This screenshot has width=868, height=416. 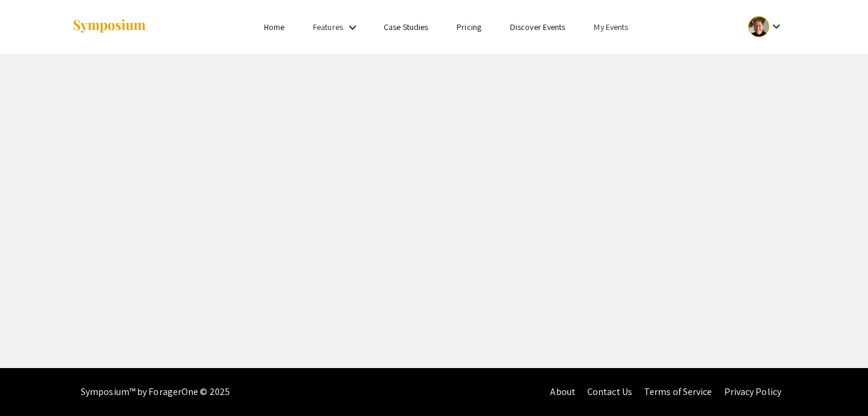 What do you see at coordinates (611, 27) in the screenshot?
I see `a: My Events` at bounding box center [611, 27].